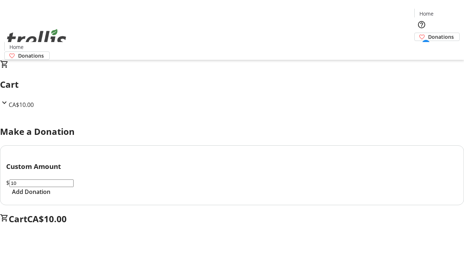 The width and height of the screenshot is (464, 261). Describe the element at coordinates (421, 48) in the screenshot. I see `button: Cart` at that location.